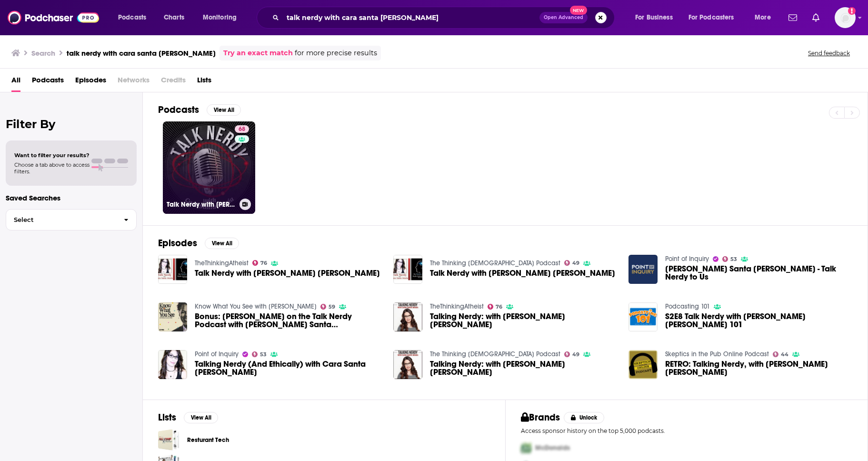 This screenshot has width=868, height=461. What do you see at coordinates (168, 440) in the screenshot?
I see `span: Resturant Tech` at bounding box center [168, 440].